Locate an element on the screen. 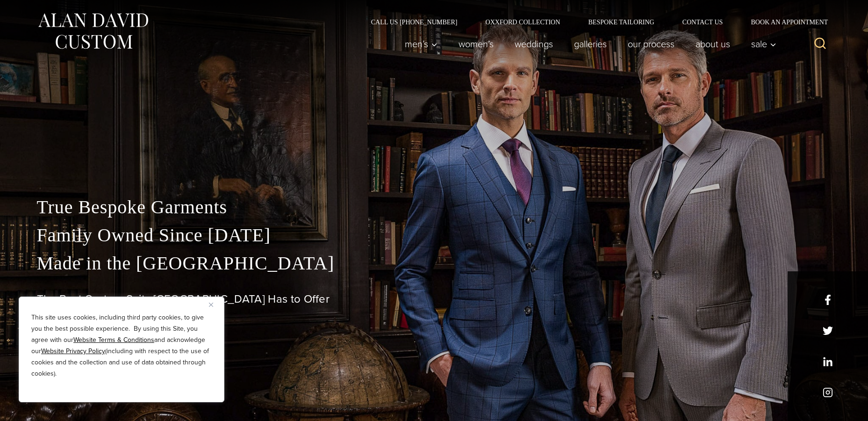 The height and width of the screenshot is (421, 868). a: Oxxford Collection is located at coordinates (522, 22).